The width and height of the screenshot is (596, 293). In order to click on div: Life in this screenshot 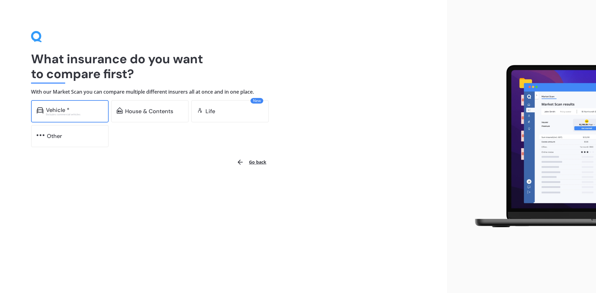, I will do `click(210, 111)`.